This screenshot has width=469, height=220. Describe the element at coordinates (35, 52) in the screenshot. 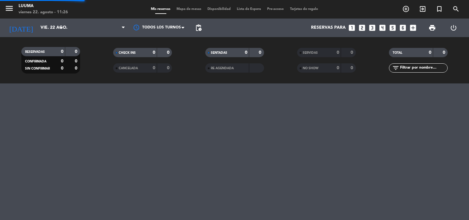

I see `span: RESERVADAS` at that location.